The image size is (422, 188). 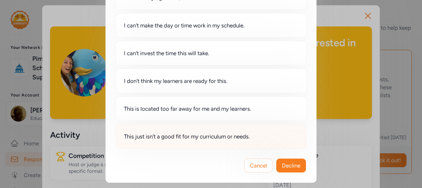 What do you see at coordinates (259, 165) in the screenshot?
I see `span: Cancel` at bounding box center [259, 165].